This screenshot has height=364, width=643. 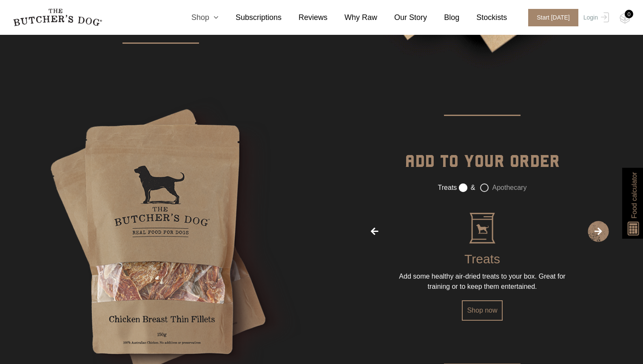 I want to click on div: 0, so click(x=629, y=14).